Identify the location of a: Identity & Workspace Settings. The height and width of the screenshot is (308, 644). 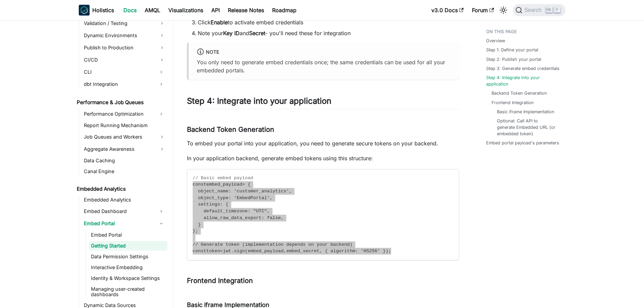
(128, 278).